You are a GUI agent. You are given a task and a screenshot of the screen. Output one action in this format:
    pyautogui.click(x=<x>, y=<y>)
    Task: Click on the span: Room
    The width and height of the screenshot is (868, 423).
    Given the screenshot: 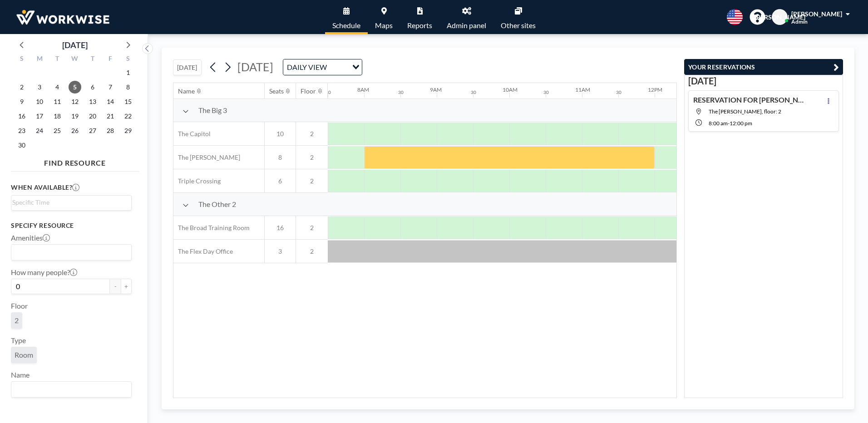 What is the action you would take?
    pyautogui.click(x=24, y=354)
    